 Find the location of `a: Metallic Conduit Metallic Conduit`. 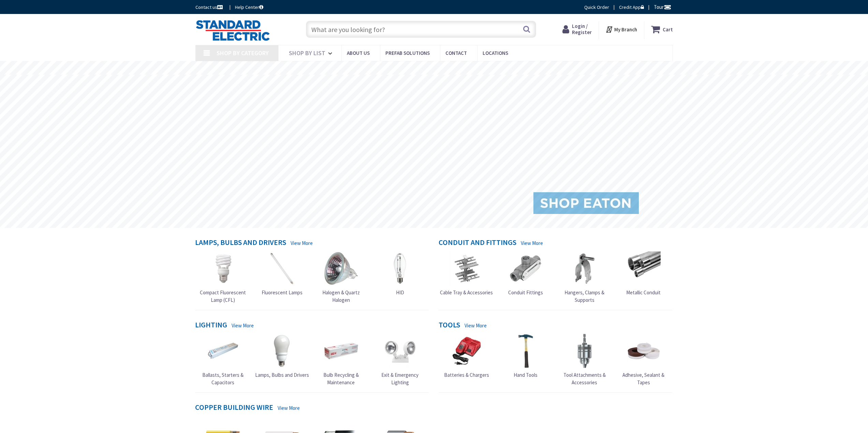

a: Metallic Conduit Metallic Conduit is located at coordinates (643, 274).